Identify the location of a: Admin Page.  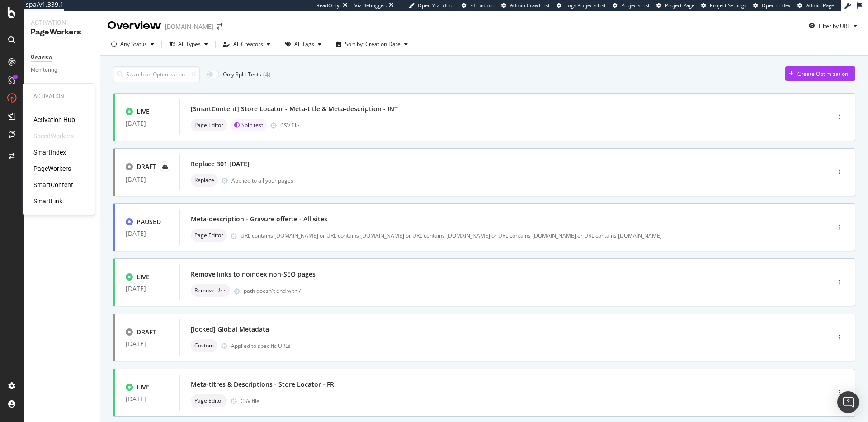
(816, 5).